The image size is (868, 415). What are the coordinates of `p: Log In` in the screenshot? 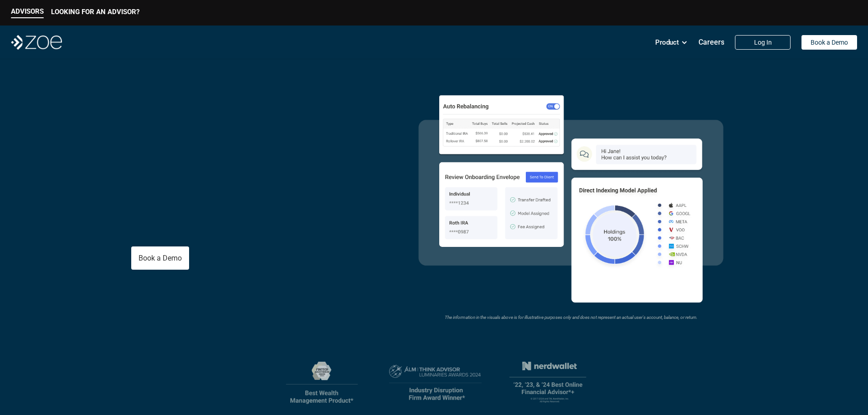 It's located at (763, 42).